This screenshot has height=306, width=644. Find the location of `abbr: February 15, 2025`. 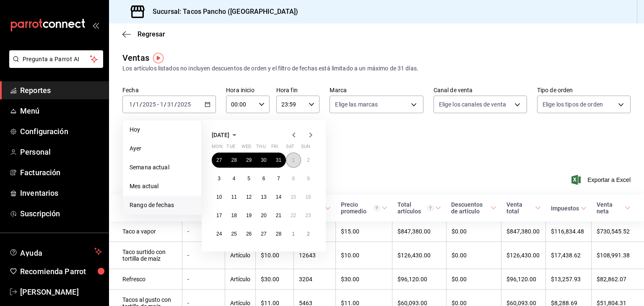

abbr: February 15, 2025 is located at coordinates (293, 197).